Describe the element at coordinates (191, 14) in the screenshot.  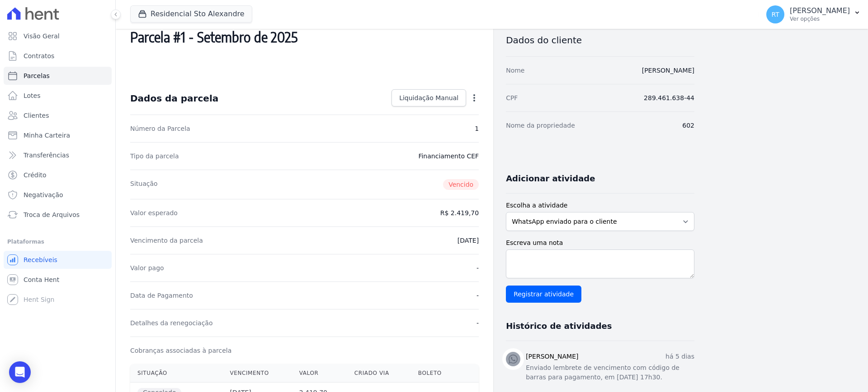
I see `button: Residencial Sto Alexandre` at that location.